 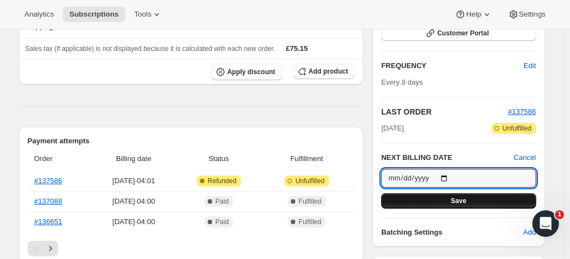 What do you see at coordinates (39, 14) in the screenshot?
I see `button: Analytics` at bounding box center [39, 14].